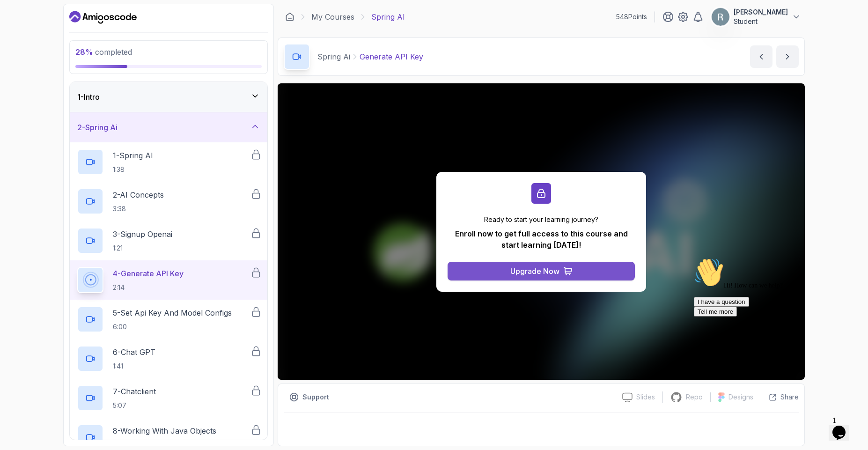 The height and width of the screenshot is (450, 868). Describe the element at coordinates (309, 397) in the screenshot. I see `button: Support button` at that location.